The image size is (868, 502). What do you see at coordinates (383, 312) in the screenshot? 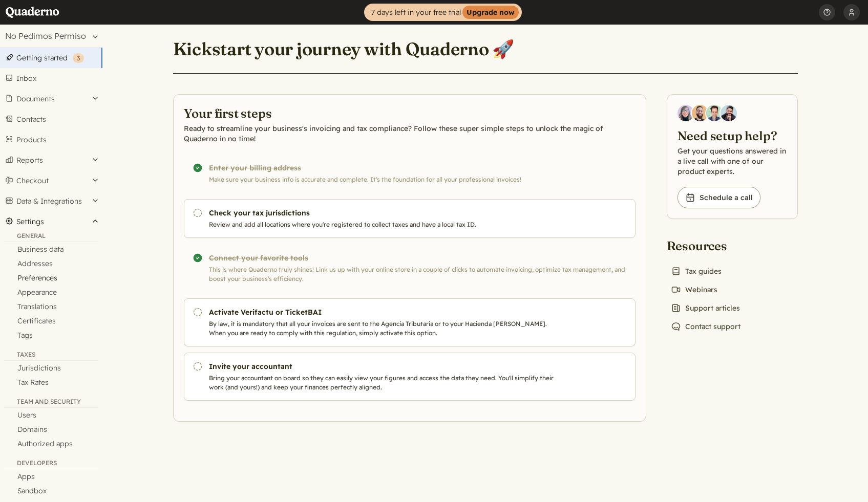
I see `h3: Activate Verifactu or TicketBAI` at bounding box center [383, 312].